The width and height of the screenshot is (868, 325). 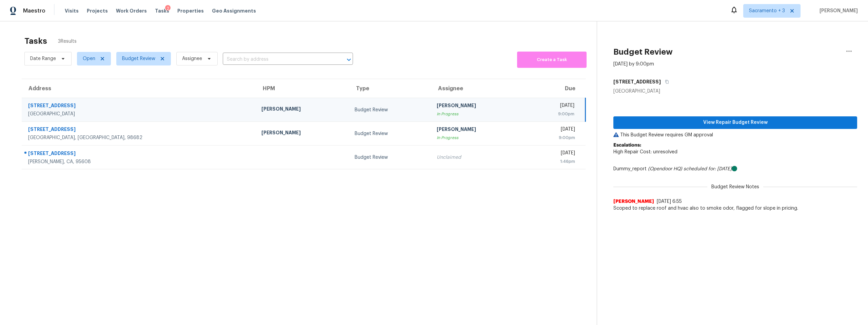 I want to click on span: View Repair Budget Review, so click(x=735, y=123).